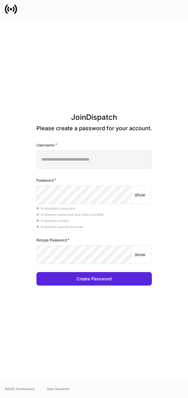 This screenshot has height=398, width=188. What do you see at coordinates (58, 389) in the screenshot?
I see `a: Data Disclaimer` at bounding box center [58, 389].